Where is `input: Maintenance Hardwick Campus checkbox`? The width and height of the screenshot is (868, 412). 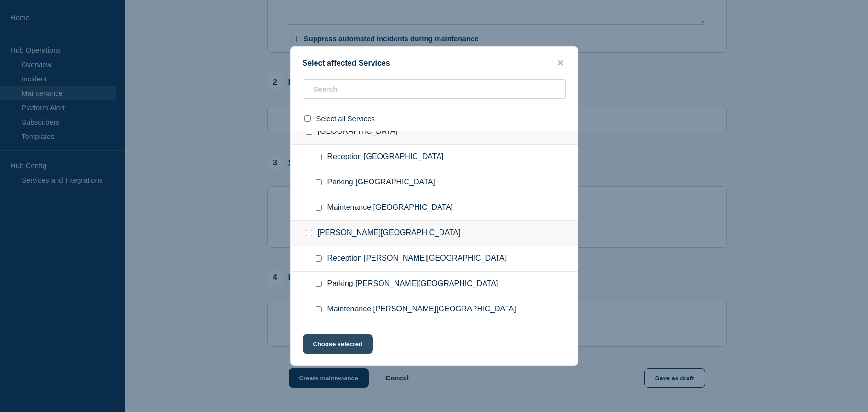
input: Maintenance Hardwick Campus checkbox is located at coordinates (319, 309).